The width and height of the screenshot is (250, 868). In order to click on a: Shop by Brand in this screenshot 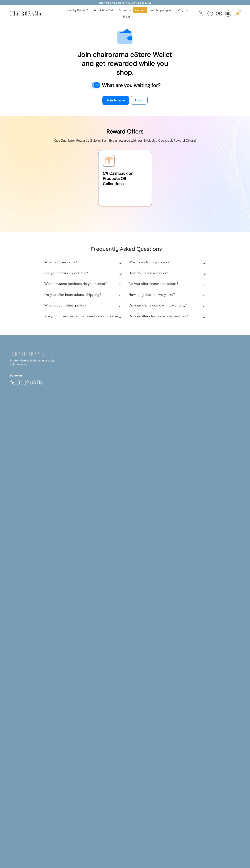, I will do `click(77, 10)`.